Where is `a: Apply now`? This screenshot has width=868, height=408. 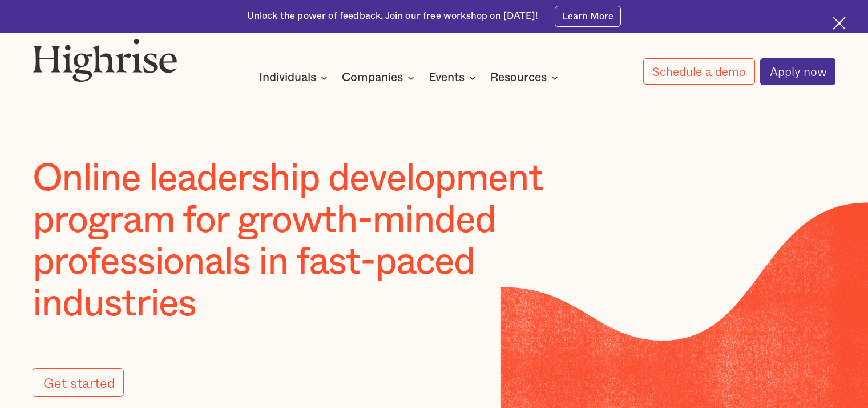
a: Apply now is located at coordinates (798, 71).